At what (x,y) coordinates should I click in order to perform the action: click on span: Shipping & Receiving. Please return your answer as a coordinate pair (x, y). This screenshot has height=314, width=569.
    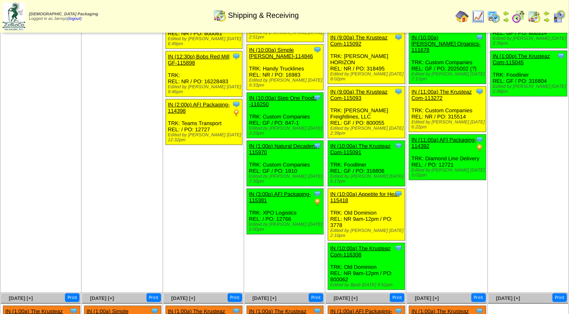
    Looking at the image, I should click on (263, 15).